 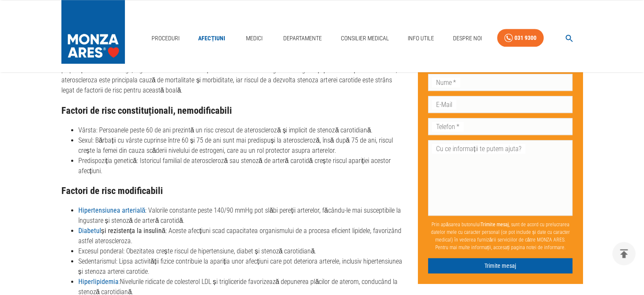 What do you see at coordinates (254, 38) in the screenshot?
I see `a: Medici` at bounding box center [254, 38].